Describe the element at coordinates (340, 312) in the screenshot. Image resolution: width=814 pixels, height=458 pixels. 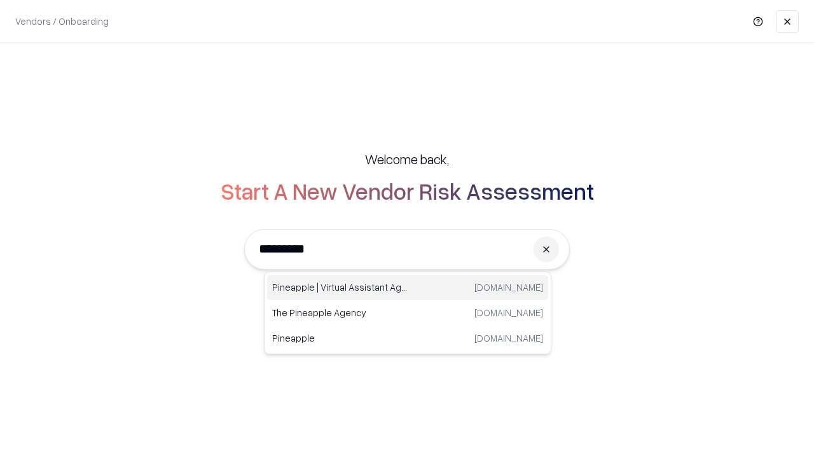
I see `p: The Pineapple Agency` at that location.